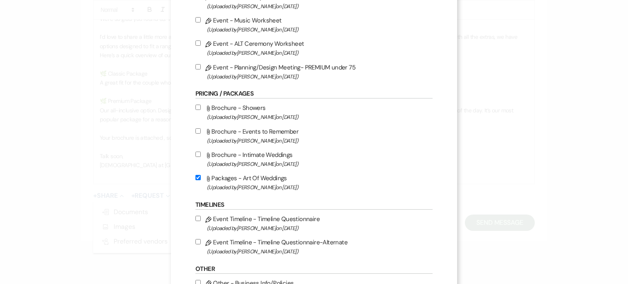 The image size is (628, 284). I want to click on h6: Pricing / Packages, so click(314, 94).